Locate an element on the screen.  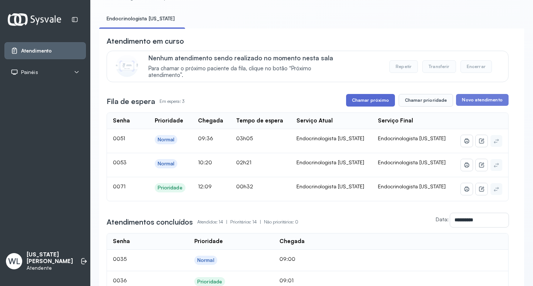
span: 09:36 is located at coordinates (205, 138).